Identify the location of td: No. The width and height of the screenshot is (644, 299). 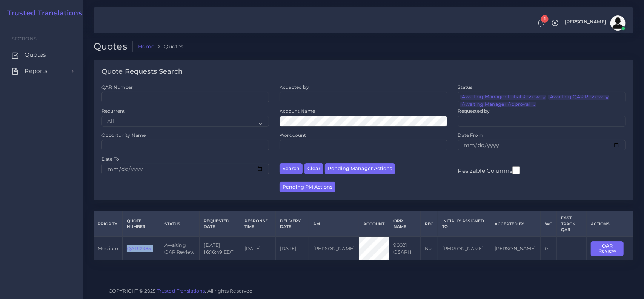
(429, 248).